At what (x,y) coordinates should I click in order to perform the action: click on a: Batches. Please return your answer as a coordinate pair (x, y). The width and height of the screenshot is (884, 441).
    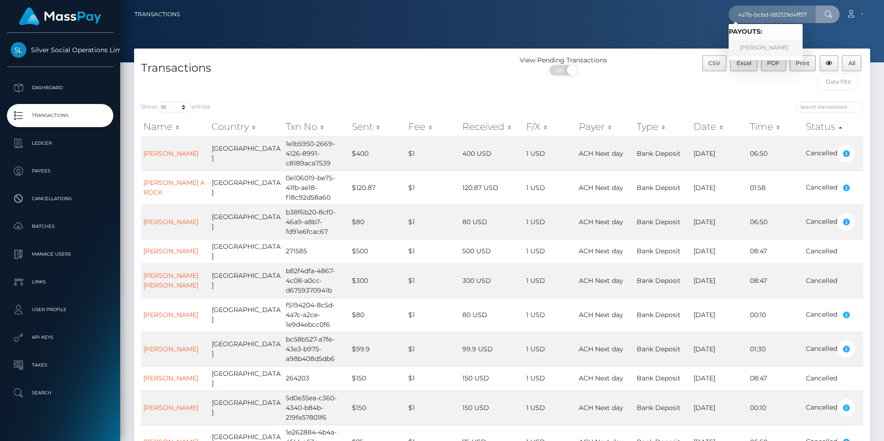
    Looking at the image, I should click on (60, 227).